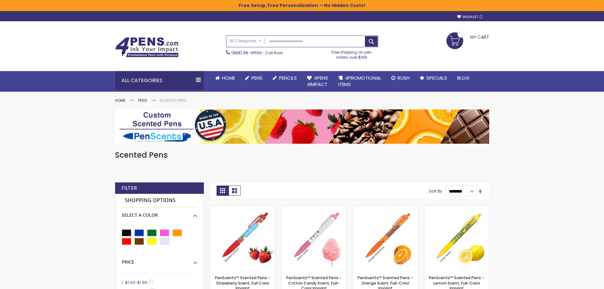 The height and width of the screenshot is (289, 604). Describe the element at coordinates (314, 238) in the screenshot. I see `img: PenScents™ Scented Pens - Cotton Candy Scent, Full-Color Imprint` at that location.